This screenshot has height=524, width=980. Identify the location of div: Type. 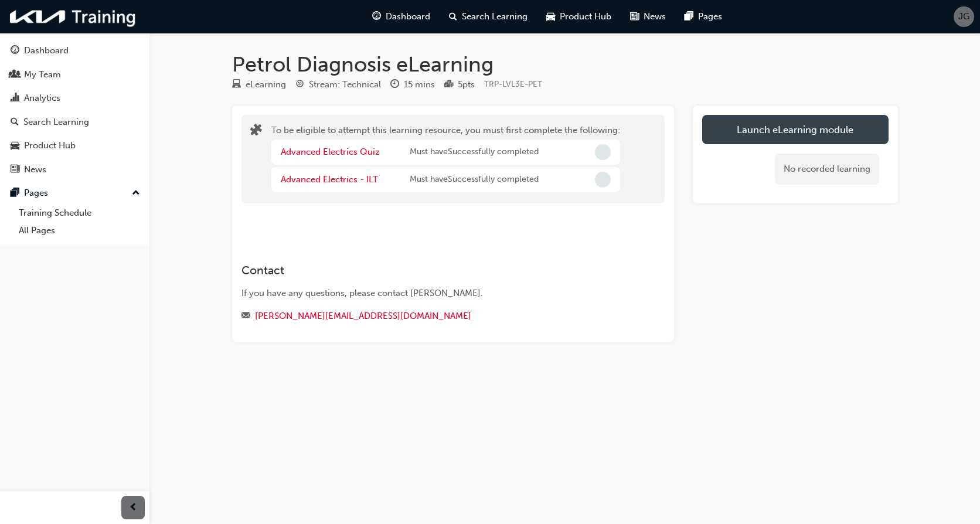
(259, 84).